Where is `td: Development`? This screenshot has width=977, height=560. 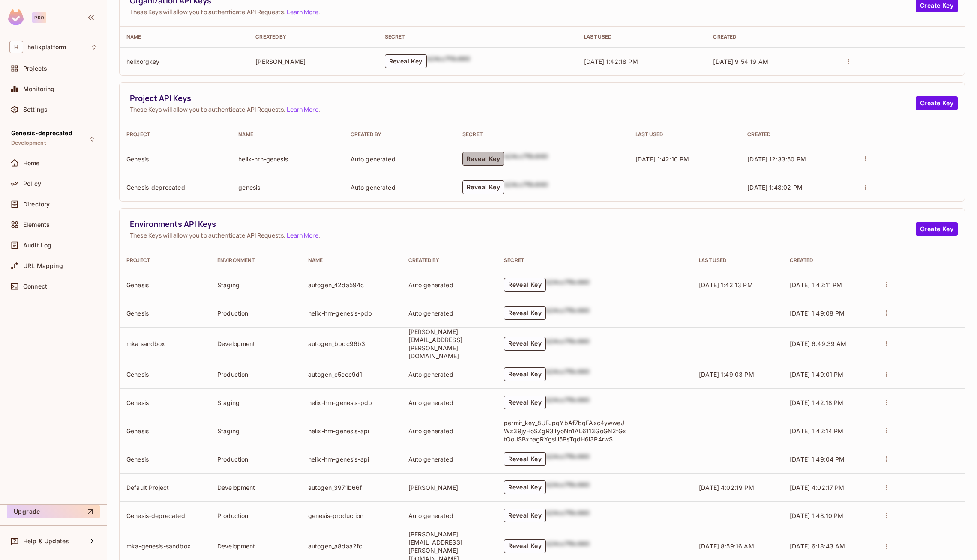
td: Development is located at coordinates (256, 487).